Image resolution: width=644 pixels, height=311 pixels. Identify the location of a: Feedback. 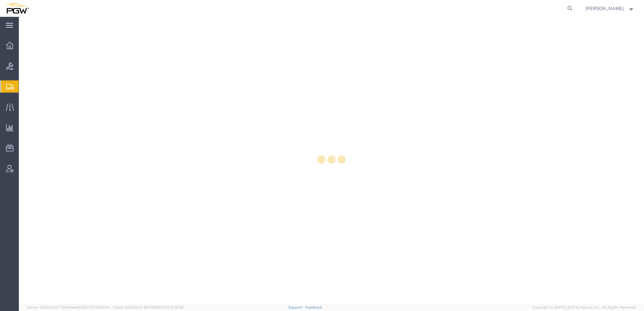
(314, 307).